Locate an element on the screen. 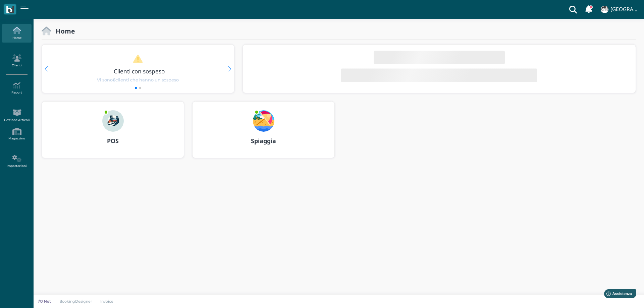  h2: Home is located at coordinates (63, 31).